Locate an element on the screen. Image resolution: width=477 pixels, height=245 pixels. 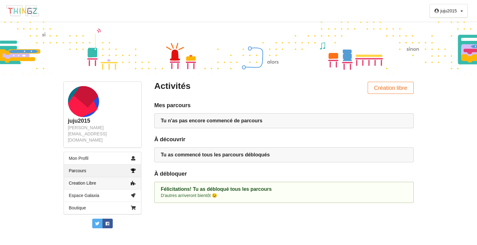
div: Mes parcours is located at coordinates (284, 106).